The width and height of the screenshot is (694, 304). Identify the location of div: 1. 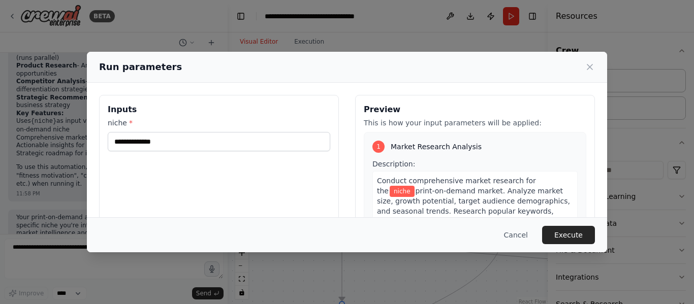
(378, 147).